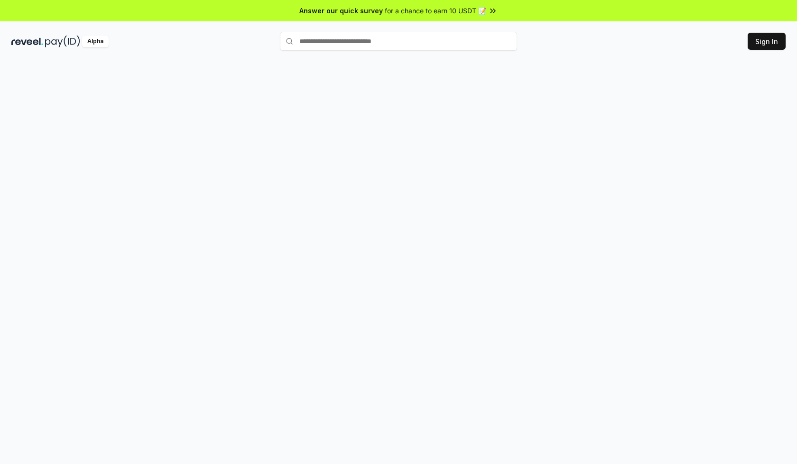  I want to click on img: reveel_dark, so click(27, 41).